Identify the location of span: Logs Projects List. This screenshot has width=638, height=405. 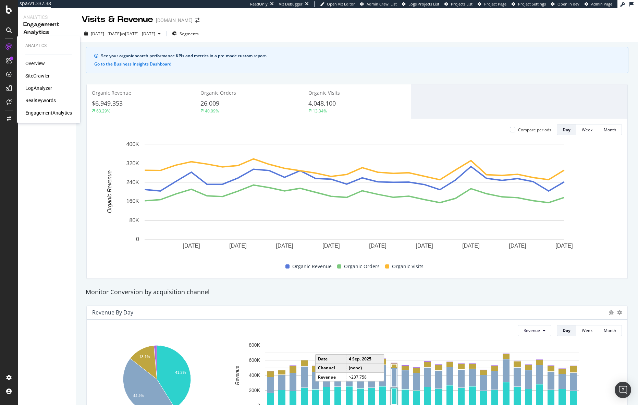
(424, 4).